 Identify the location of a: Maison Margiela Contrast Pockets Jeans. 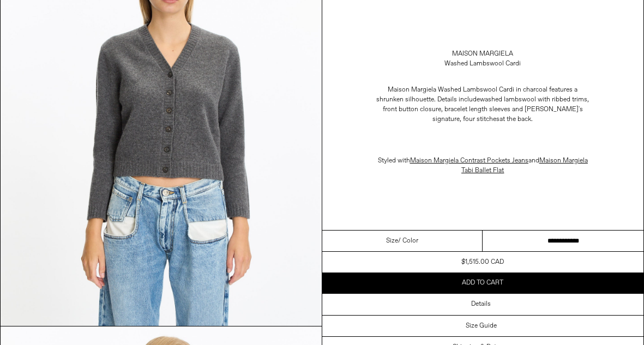
(469, 161).